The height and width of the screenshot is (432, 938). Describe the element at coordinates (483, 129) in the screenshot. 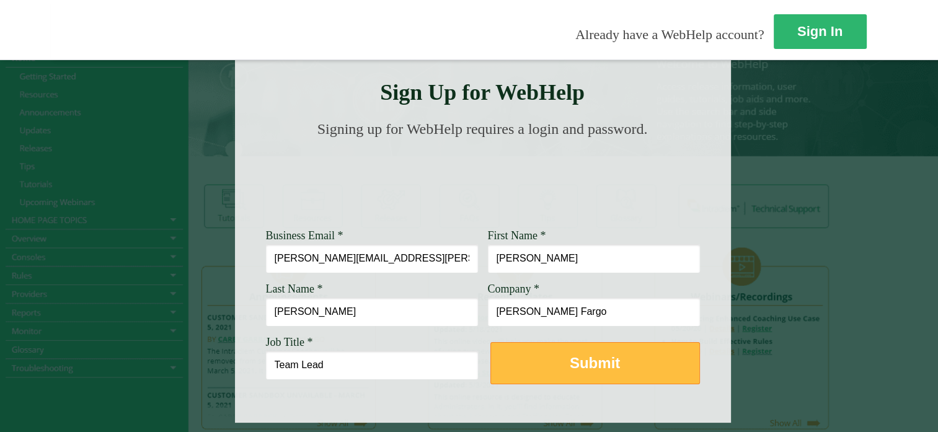

I see `span: Signing up for WebHelp requires a login and password.` at that location.